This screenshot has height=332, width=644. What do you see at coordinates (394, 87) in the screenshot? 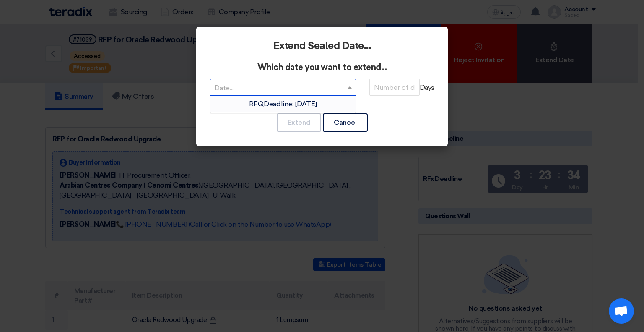
I see `input: Number of days...` at bounding box center [394, 87].